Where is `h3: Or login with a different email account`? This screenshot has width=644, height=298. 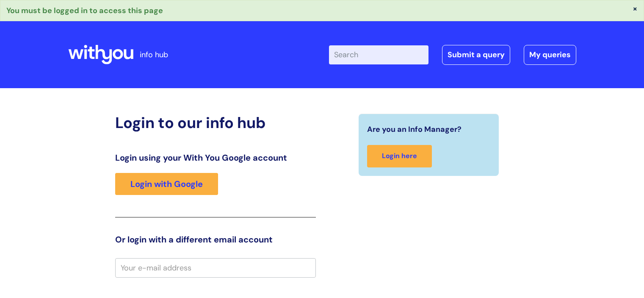
h3: Or login with a different email account is located at coordinates (215, 239).